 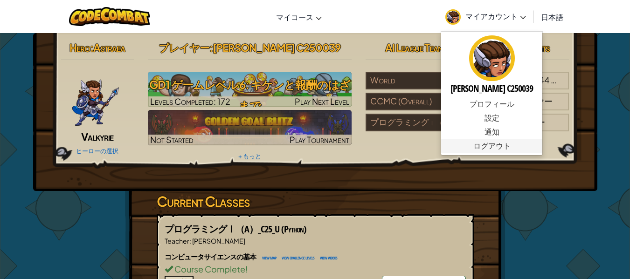 What do you see at coordinates (299, 17) in the screenshot?
I see `a: マイコース` at bounding box center [299, 17].